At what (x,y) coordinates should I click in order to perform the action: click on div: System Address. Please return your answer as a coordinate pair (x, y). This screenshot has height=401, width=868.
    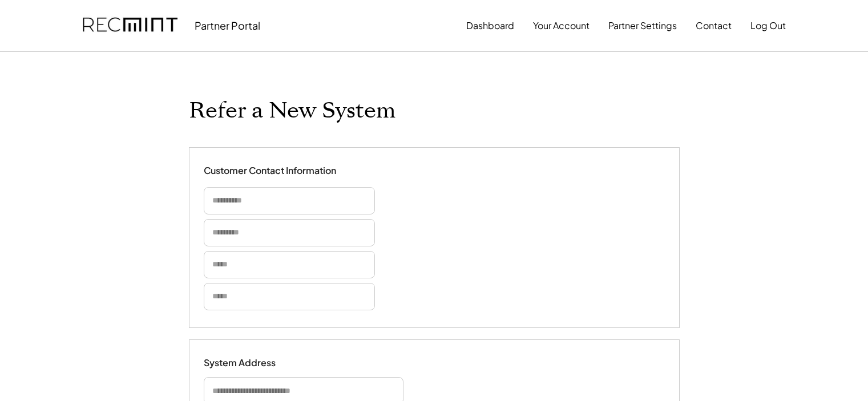
    Looking at the image, I should click on (261, 363).